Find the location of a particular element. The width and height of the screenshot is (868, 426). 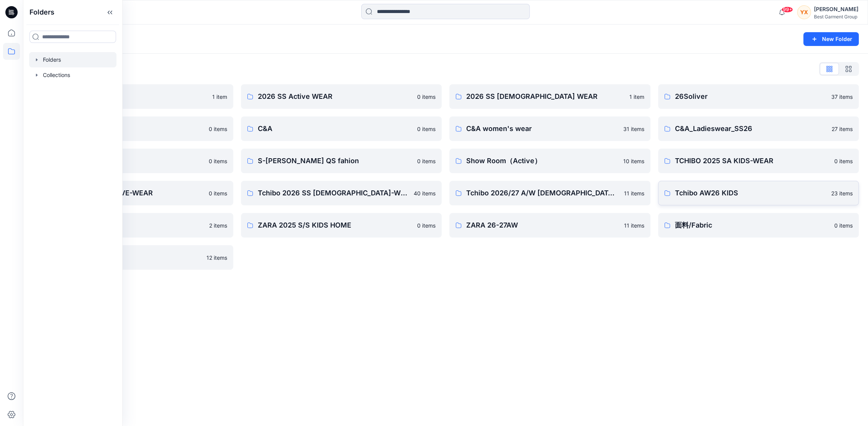

a: ZARA 2025 S/S KIDS HOME0 items is located at coordinates (342, 226).